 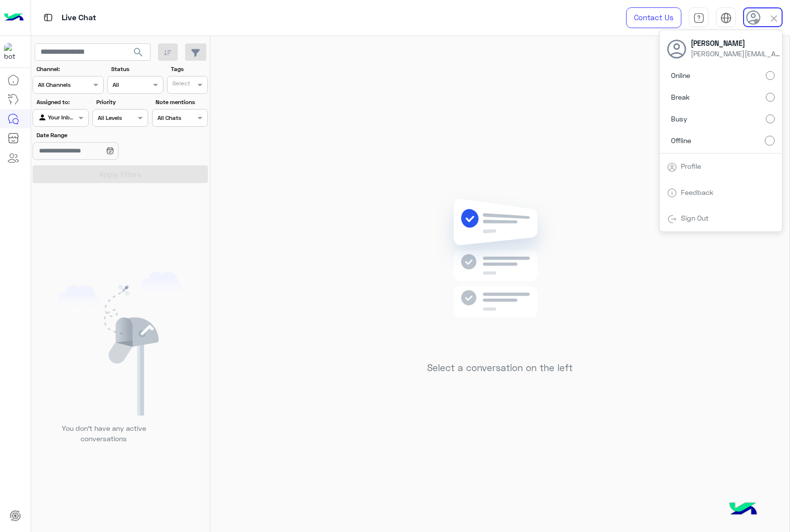 What do you see at coordinates (500, 273) in the screenshot?
I see `img: no messages` at bounding box center [500, 273].